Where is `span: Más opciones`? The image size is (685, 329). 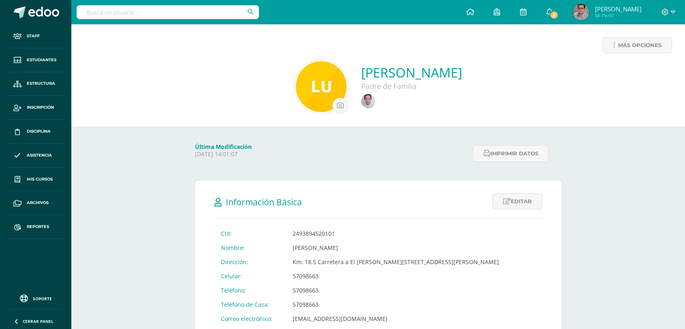 span: Más opciones is located at coordinates (639, 45).